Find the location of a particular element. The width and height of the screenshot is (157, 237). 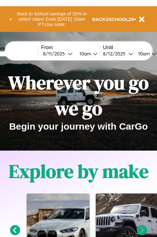

b: BACK2SCHOOL20 is located at coordinates (113, 19).